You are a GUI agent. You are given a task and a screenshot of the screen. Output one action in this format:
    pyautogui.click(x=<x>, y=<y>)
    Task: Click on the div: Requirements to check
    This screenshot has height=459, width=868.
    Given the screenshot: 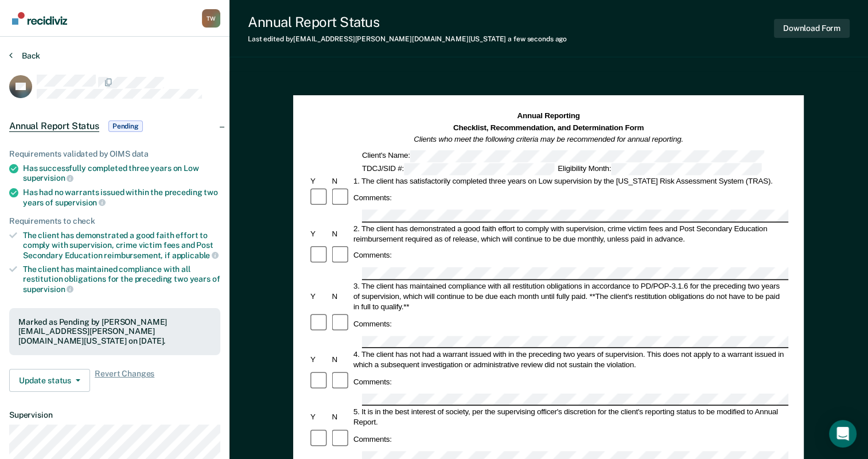 What is the action you would take?
    pyautogui.click(x=115, y=221)
    